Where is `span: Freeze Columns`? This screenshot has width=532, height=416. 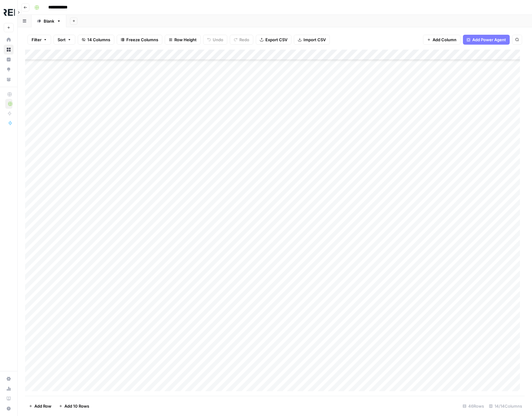
span: Freeze Columns is located at coordinates (142, 40).